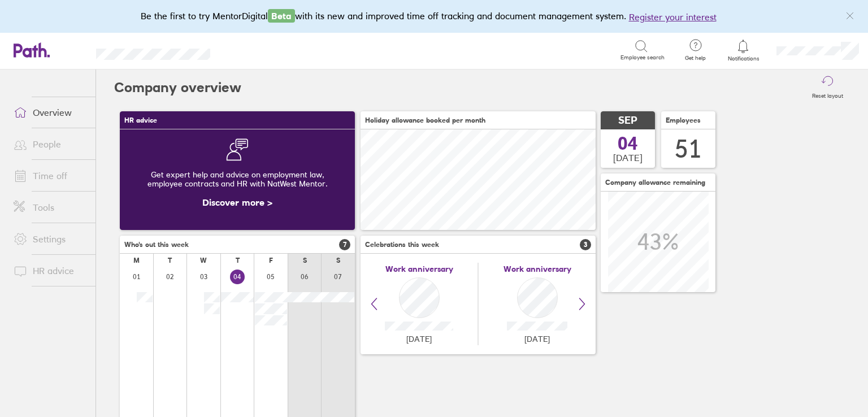  Describe the element at coordinates (157, 245) in the screenshot. I see `span: Who's out this week` at that location.